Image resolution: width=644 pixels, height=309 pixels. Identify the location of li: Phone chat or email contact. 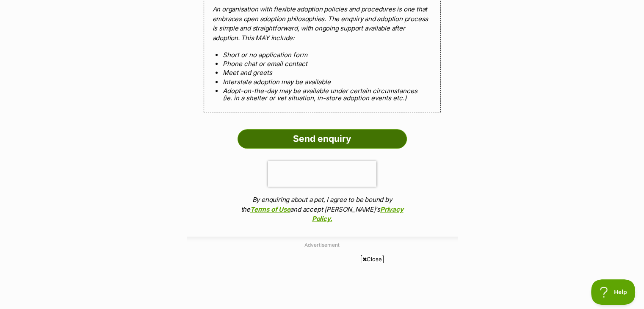
(322, 63).